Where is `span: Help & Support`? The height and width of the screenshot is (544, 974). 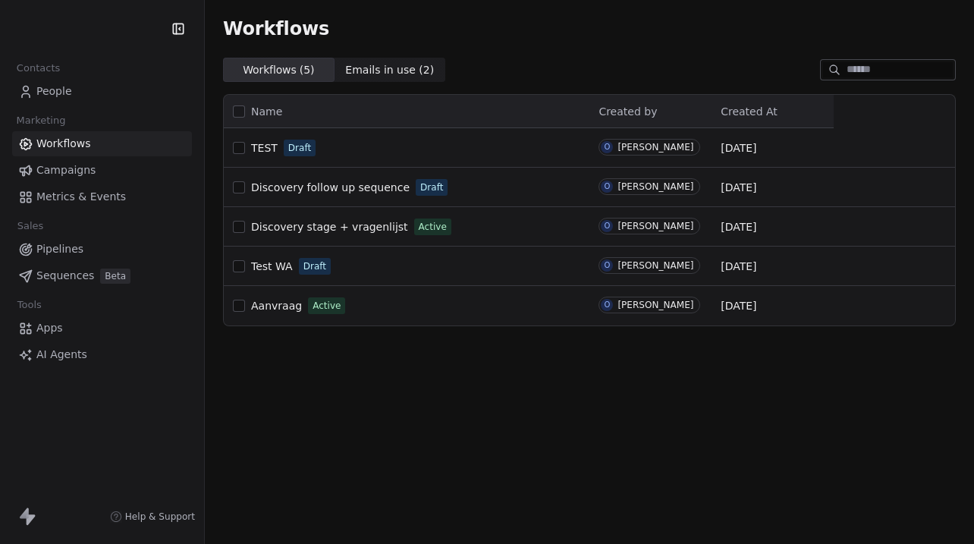
span: Help & Support is located at coordinates (160, 516).